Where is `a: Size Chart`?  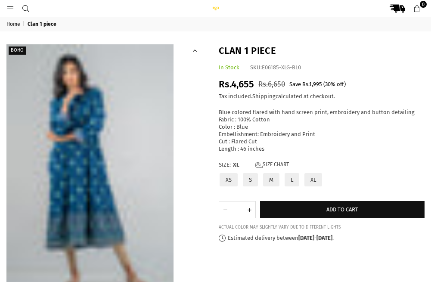
a: Size Chart is located at coordinates (272, 165).